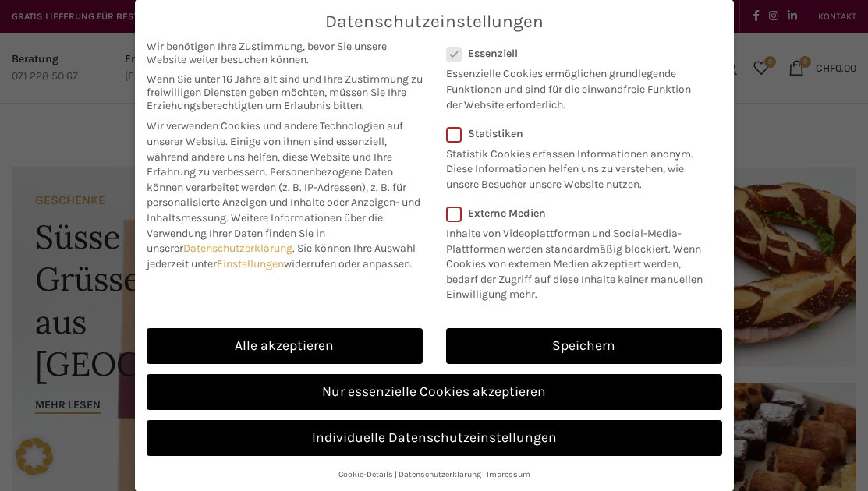 The image size is (868, 491). I want to click on span: Sie können Ihre Auswahl jederzeit unter widerrufen oder anpassen., so click(281, 255).